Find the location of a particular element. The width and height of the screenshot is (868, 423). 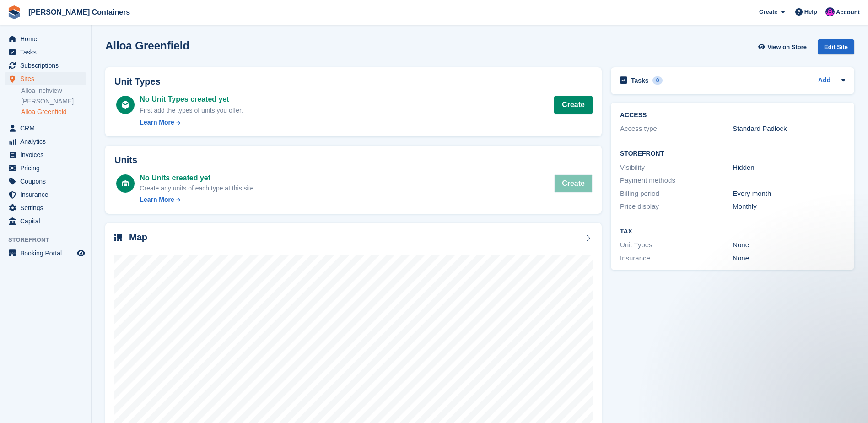

h2: Tasks is located at coordinates (640, 81).